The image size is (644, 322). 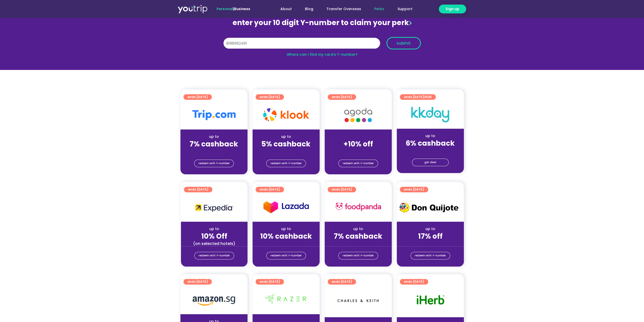 I want to click on span: Personal, so click(x=225, y=9).